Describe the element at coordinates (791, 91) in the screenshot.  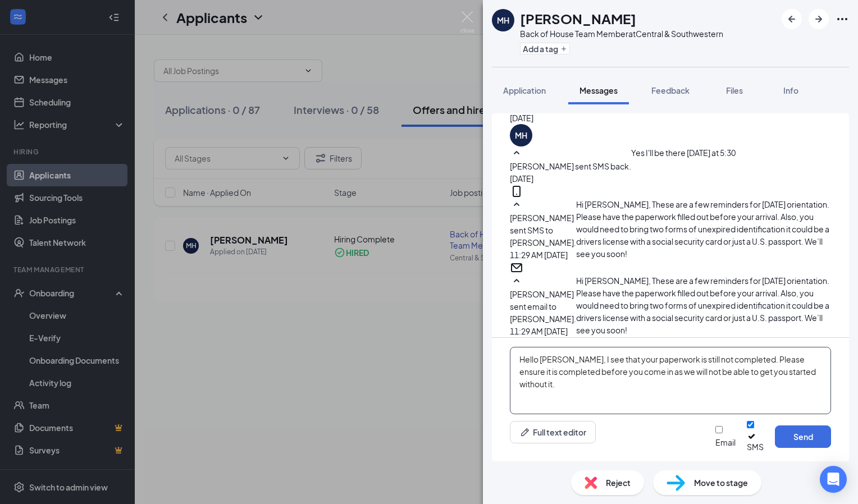
I see `span: Info` at that location.